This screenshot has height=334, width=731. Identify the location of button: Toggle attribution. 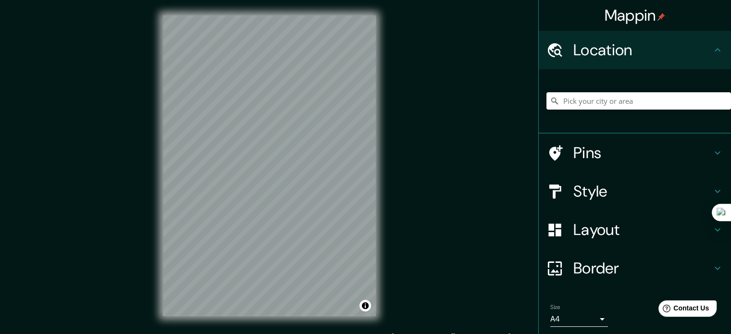
(365, 306).